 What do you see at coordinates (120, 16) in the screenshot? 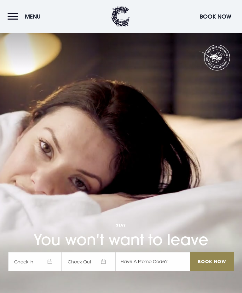
I see `img: Clandeboye Lodge` at bounding box center [120, 16].